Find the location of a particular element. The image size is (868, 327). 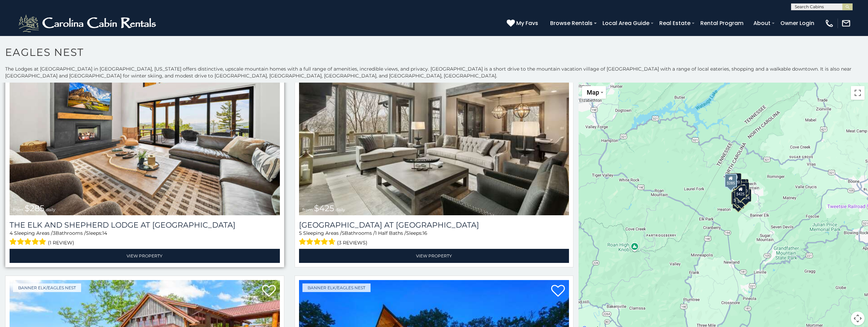

a: Owner Login is located at coordinates (797, 23).